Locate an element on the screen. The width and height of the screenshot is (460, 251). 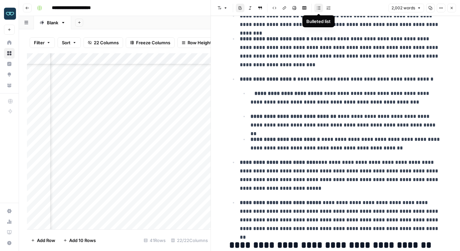
button: 2,002 words is located at coordinates (407, 8).